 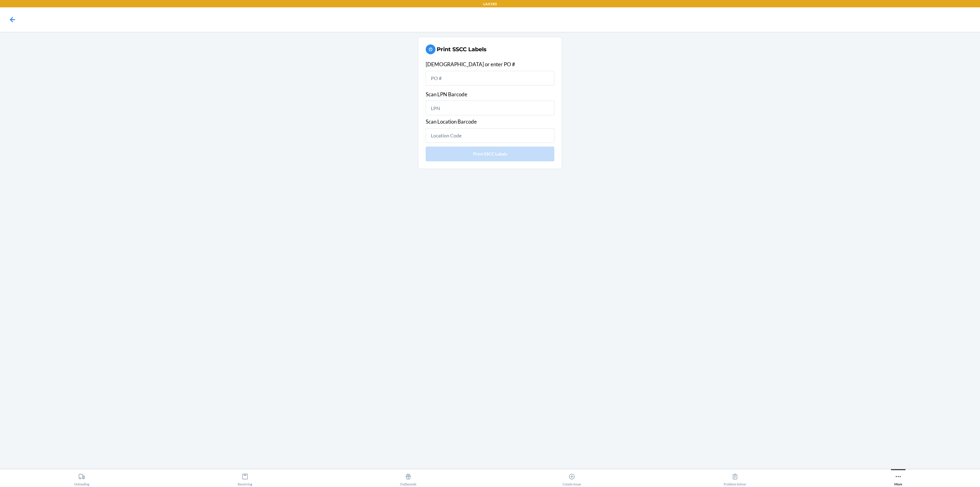 I want to click on div: Unloading, so click(x=82, y=478).